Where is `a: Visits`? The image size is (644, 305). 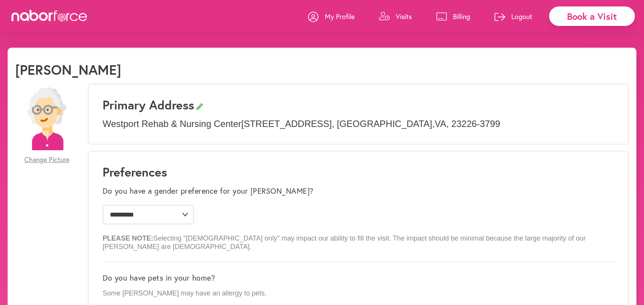
a: Visits is located at coordinates (395, 17).